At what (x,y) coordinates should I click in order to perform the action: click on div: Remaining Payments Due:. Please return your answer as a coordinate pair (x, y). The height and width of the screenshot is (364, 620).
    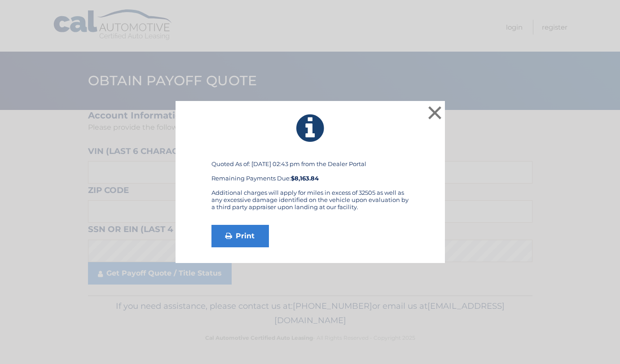
    Looking at the image, I should click on (310, 178).